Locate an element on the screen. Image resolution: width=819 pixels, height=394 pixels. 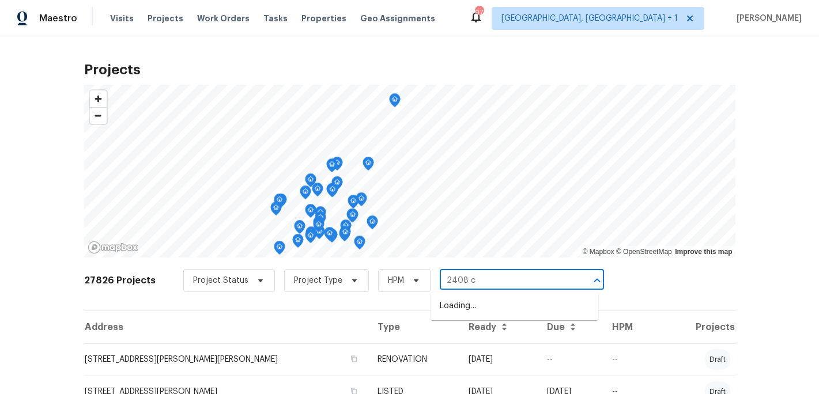
h2: Projects is located at coordinates (410, 70).